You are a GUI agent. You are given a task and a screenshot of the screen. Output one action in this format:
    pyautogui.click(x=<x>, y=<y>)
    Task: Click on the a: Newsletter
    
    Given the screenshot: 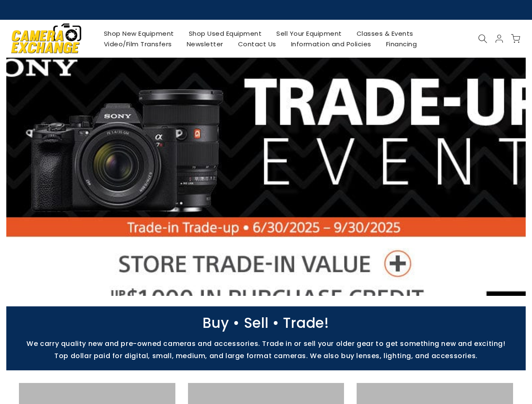 What is the action you would take?
    pyautogui.click(x=205, y=44)
    